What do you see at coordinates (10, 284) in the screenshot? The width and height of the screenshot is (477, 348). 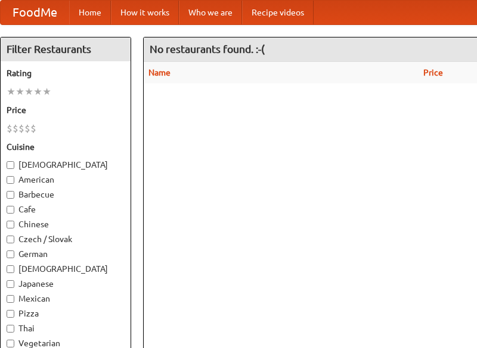 I see `input: Japanese` at bounding box center [10, 284].